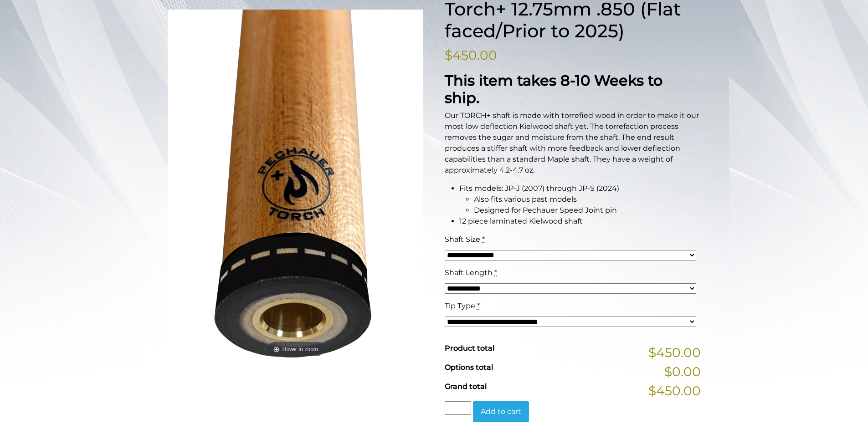 Image resolution: width=868 pixels, height=434 pixels. Describe the element at coordinates (588, 210) in the screenshot. I see `li: Designed for Pechauer Speed Joint pin` at that location.